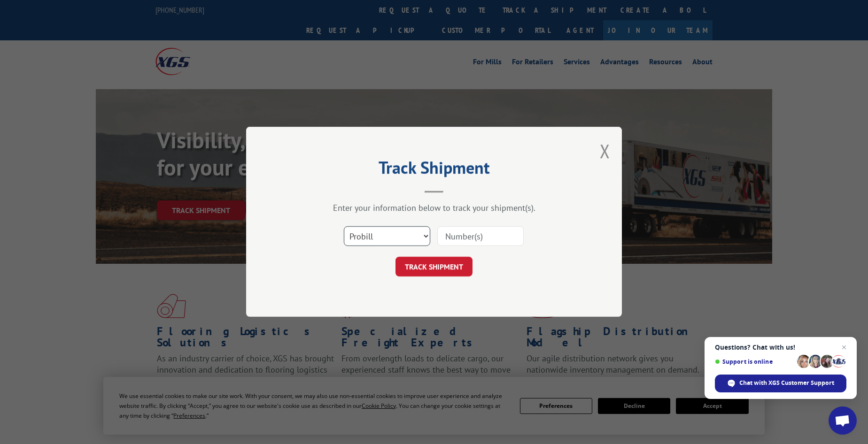 This screenshot has width=868, height=444. Describe the element at coordinates (434, 267) in the screenshot. I see `button: TRACK SHIPMENT` at that location.